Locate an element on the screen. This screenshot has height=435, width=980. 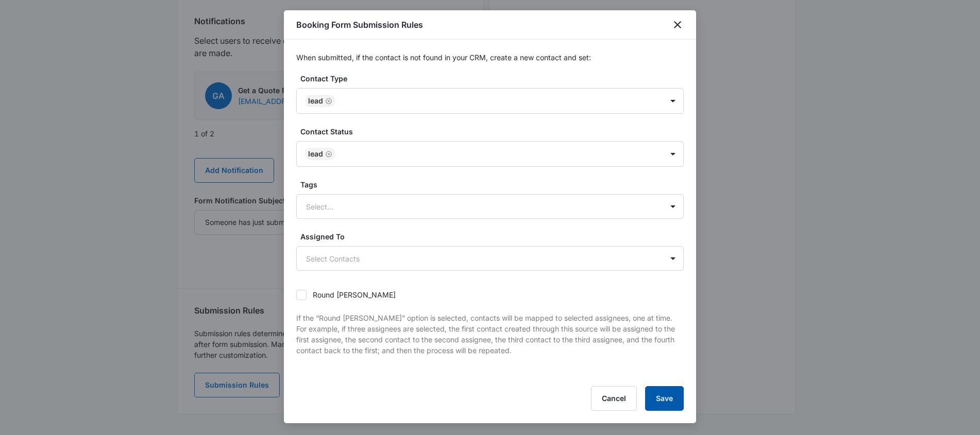
button: Cancel is located at coordinates (614, 398).